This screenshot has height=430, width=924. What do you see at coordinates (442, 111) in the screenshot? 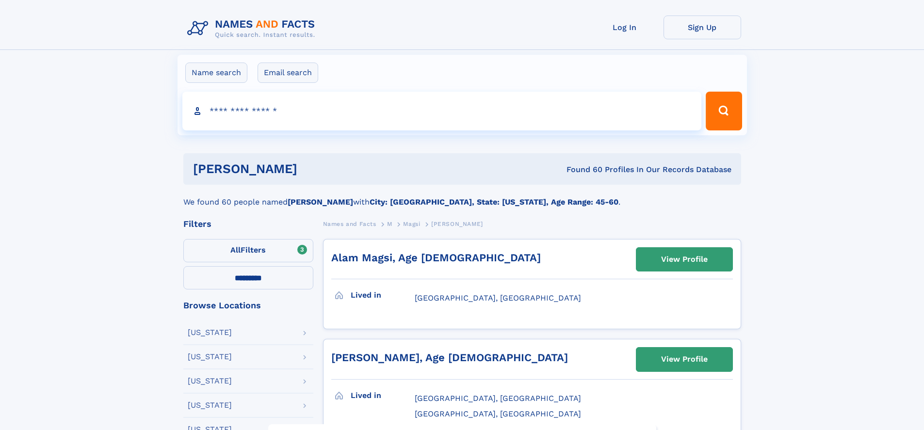
I see `input: search input` at bounding box center [442, 111].